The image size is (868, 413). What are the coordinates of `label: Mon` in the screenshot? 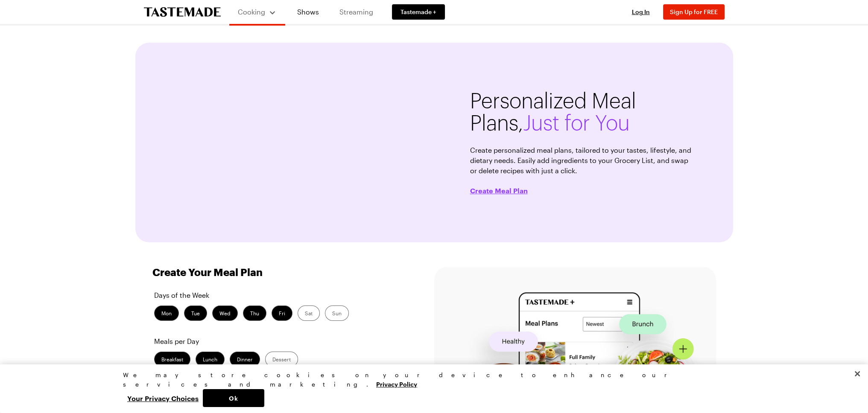 It's located at (166, 313).